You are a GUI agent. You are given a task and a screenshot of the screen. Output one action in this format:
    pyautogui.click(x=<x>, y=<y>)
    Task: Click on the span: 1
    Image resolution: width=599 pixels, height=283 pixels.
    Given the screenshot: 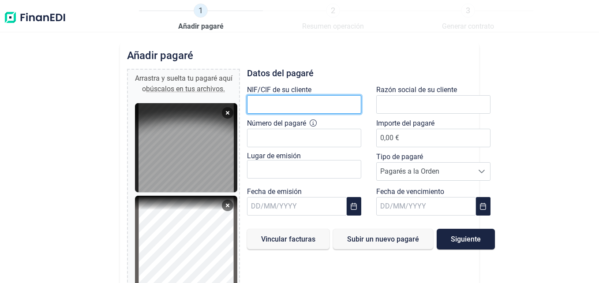 What is the action you would take?
    pyautogui.click(x=201, y=11)
    